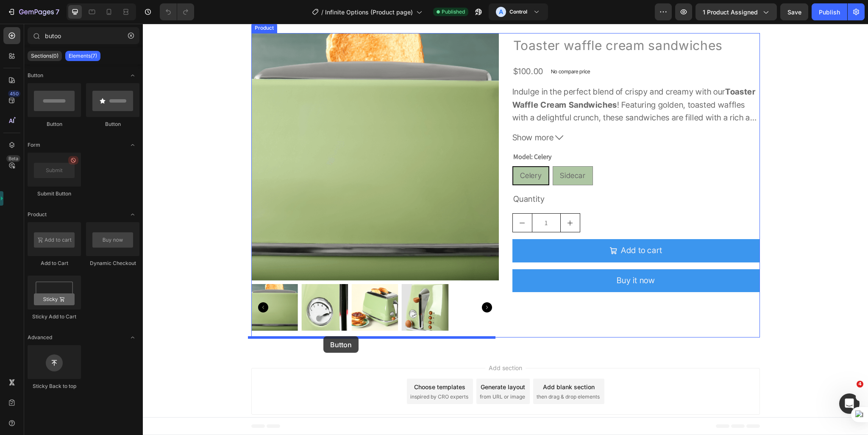 The width and height of the screenshot is (868, 435). I want to click on button: Save, so click(794, 12).